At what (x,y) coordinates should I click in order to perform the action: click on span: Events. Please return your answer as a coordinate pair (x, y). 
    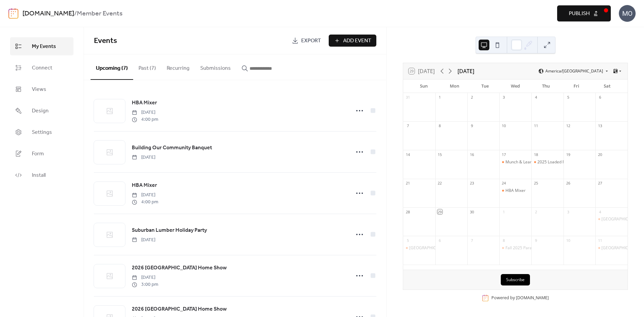
    Looking at the image, I should click on (105, 41).